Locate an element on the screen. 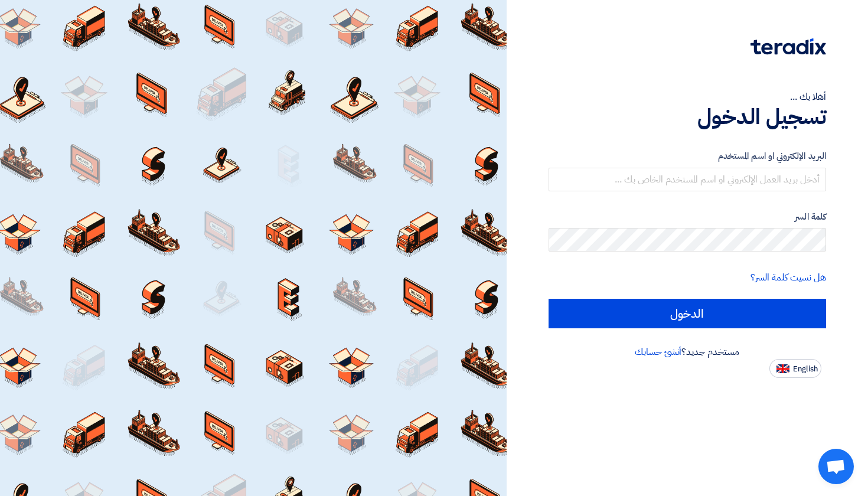  input: الدخول is located at coordinates (687, 314).